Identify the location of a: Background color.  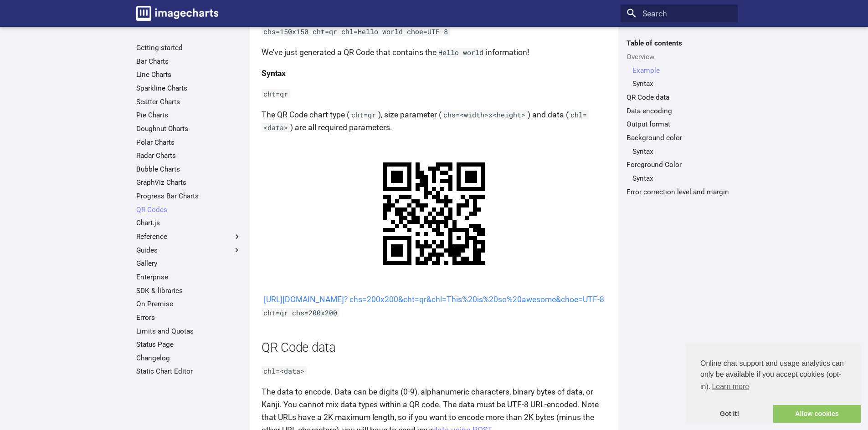
(679, 138).